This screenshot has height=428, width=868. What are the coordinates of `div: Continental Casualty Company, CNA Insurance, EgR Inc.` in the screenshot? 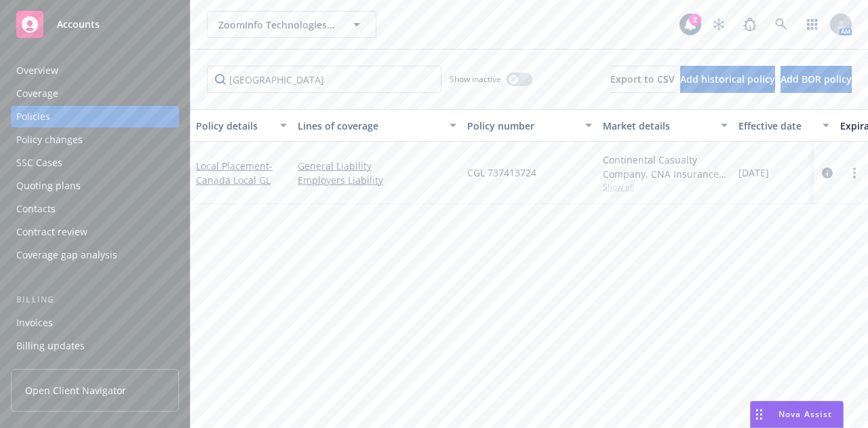 It's located at (665, 167).